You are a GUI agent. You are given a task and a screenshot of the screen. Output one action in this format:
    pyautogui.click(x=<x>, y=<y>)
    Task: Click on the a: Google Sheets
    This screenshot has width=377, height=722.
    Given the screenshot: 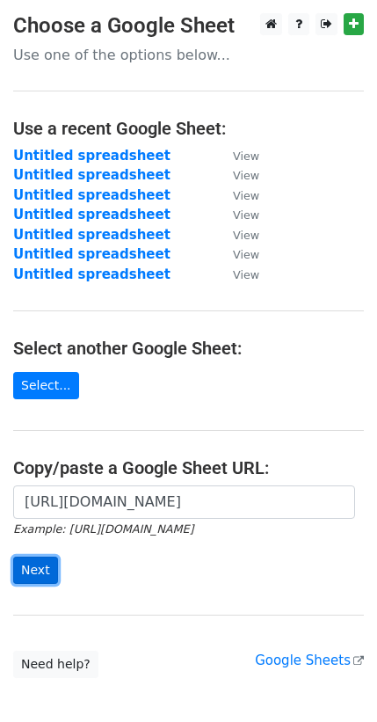 What is the action you would take?
    pyautogui.click(x=310, y=660)
    